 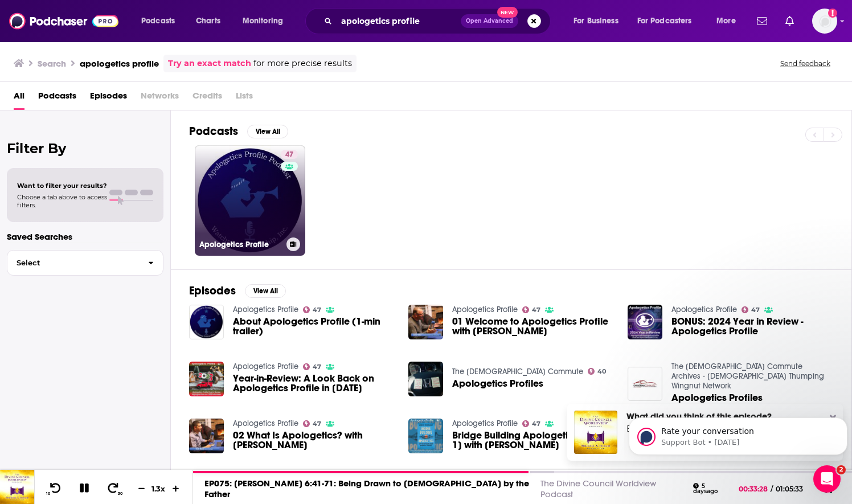 What do you see at coordinates (824, 21) in the screenshot?
I see `img: User Profile` at bounding box center [824, 21].